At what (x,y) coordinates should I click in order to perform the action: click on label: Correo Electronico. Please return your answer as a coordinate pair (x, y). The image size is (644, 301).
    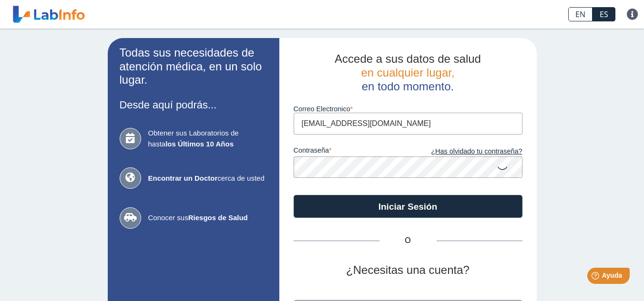
    Looking at the image, I should click on (408, 109).